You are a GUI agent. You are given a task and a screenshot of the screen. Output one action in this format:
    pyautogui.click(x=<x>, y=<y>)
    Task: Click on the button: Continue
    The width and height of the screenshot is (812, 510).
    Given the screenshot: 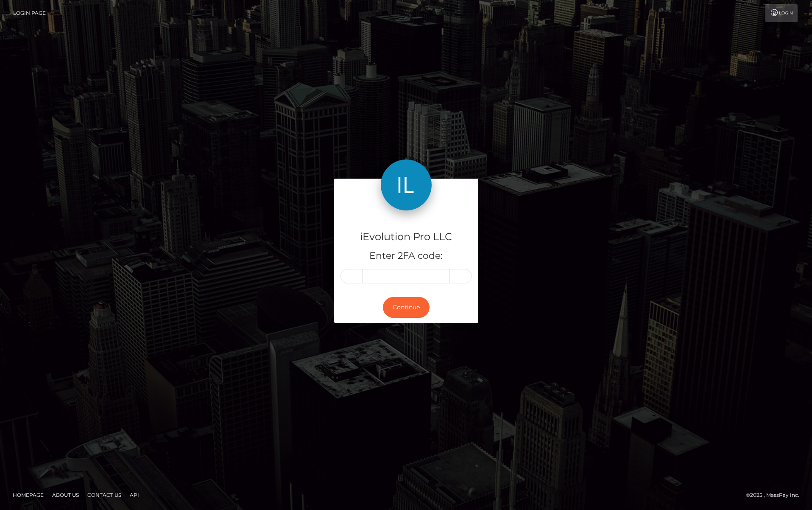 What is the action you would take?
    pyautogui.click(x=406, y=307)
    